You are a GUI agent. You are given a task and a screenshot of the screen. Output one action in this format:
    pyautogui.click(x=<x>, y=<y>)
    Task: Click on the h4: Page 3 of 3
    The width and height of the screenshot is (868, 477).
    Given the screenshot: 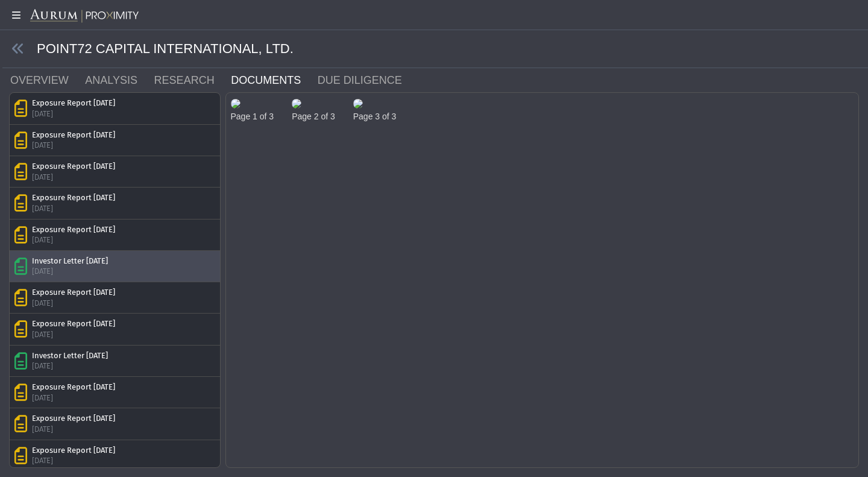 What is the action you would take?
    pyautogui.click(x=375, y=116)
    